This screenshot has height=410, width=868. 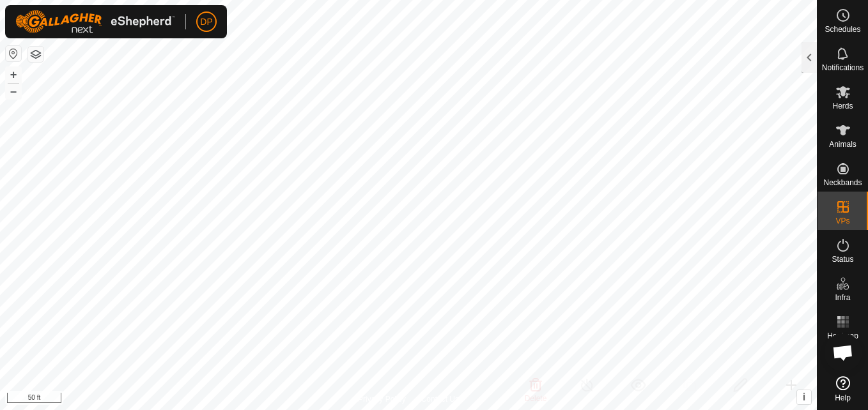 What do you see at coordinates (843, 336) in the screenshot?
I see `span: Heatmap` at bounding box center [843, 336].